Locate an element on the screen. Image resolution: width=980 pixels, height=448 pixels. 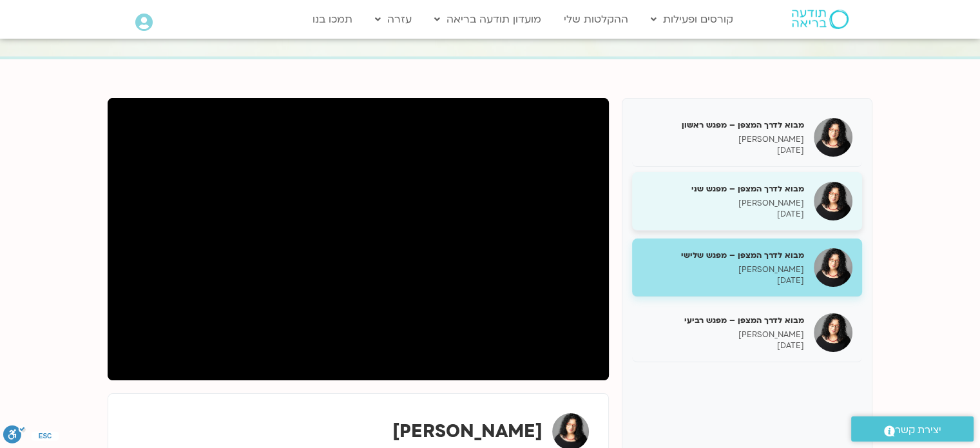
a: יצירת קשר is located at coordinates (913, 429).